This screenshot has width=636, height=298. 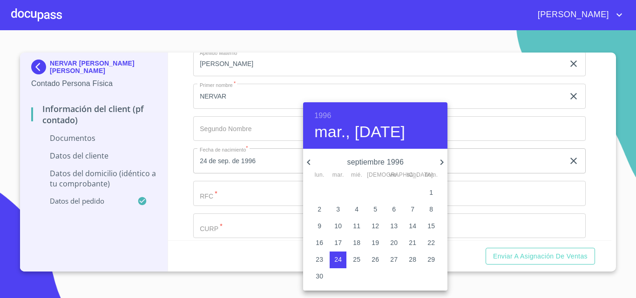 What do you see at coordinates (394, 226) in the screenshot?
I see `p: 13` at bounding box center [394, 226].